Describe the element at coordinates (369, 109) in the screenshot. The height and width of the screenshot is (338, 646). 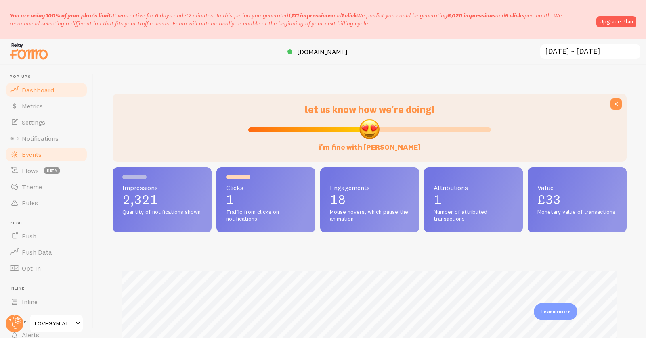
I see `span: let us know how we're doing!` at that location.